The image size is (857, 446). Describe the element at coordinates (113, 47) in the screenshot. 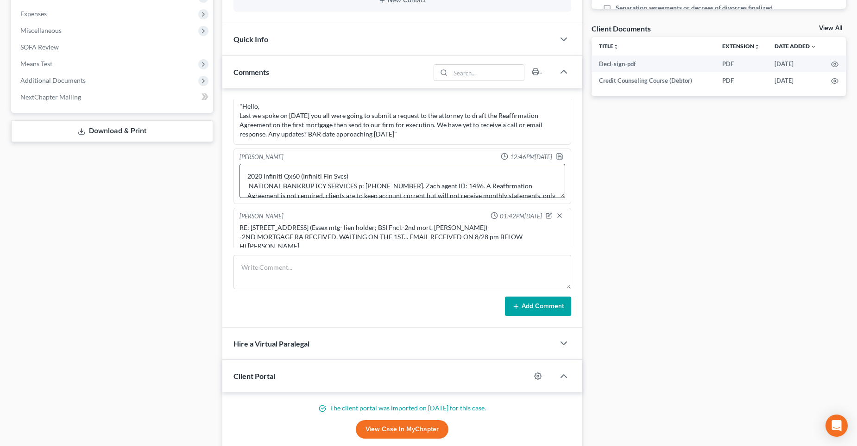

I see `a: SOFA Review` at that location.